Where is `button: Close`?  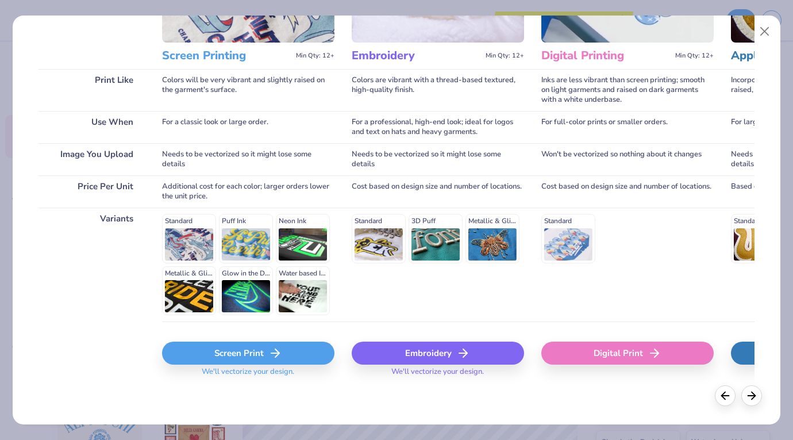 button: Close is located at coordinates (765, 32).